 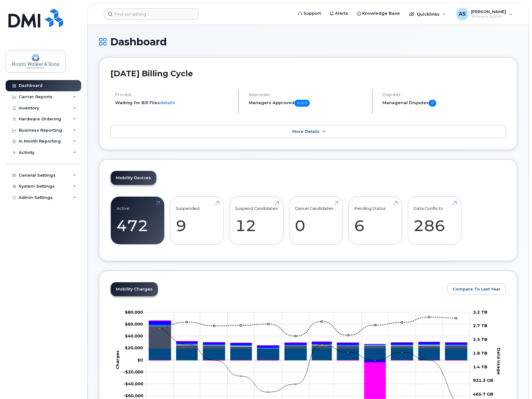 What do you see at coordinates (134, 312) in the screenshot?
I see `tspan: $80,000` at bounding box center [134, 312].